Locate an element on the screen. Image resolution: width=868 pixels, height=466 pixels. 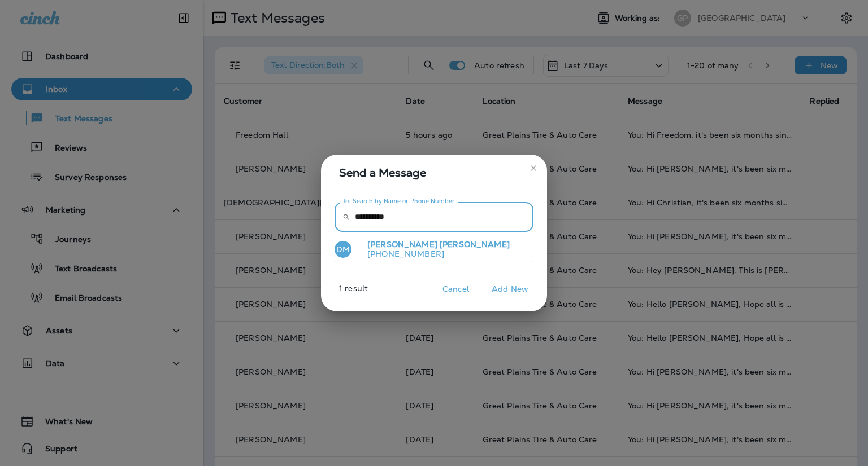
button: Add New is located at coordinates (510, 289).